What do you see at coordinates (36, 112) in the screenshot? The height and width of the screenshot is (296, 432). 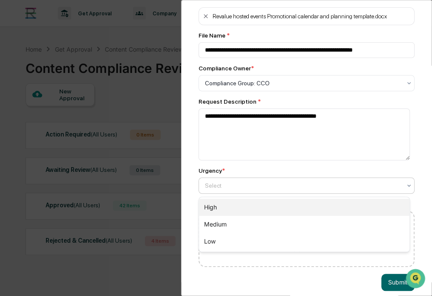 I see `span: Preclearance` at bounding box center [36, 112].